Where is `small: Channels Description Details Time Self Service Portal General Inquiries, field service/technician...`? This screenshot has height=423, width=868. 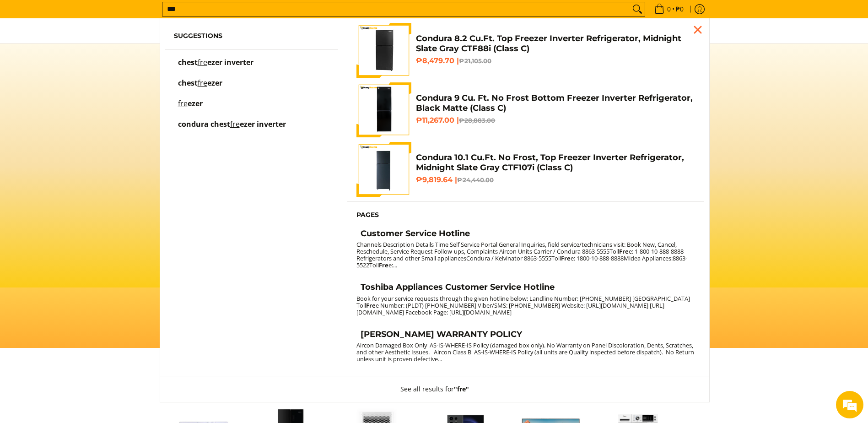
small: Channels Description Details Time Self Service Portal General Inquiries, field service/technician... is located at coordinates (521, 254).